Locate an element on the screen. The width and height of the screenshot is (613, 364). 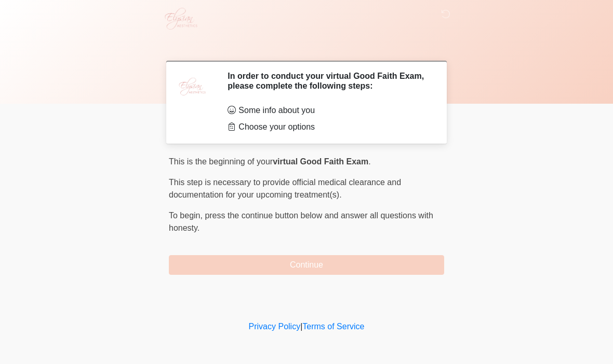
a: Terms of Service is located at coordinates (333, 326).